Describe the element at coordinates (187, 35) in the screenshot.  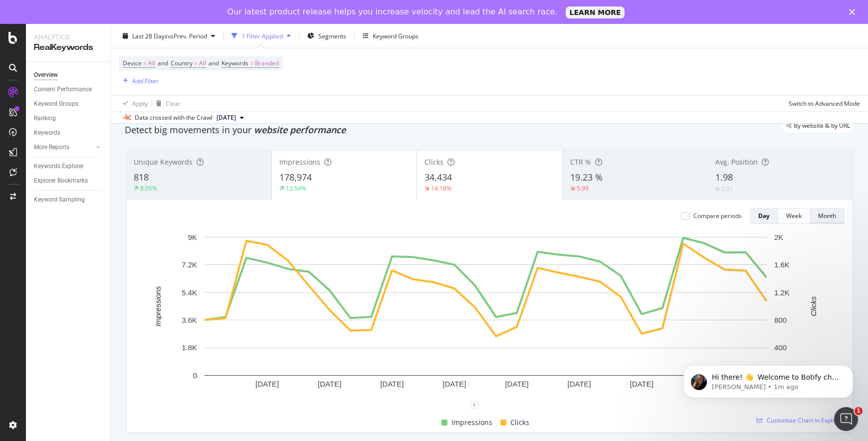
I see `span: vs Prev. Period` at that location.